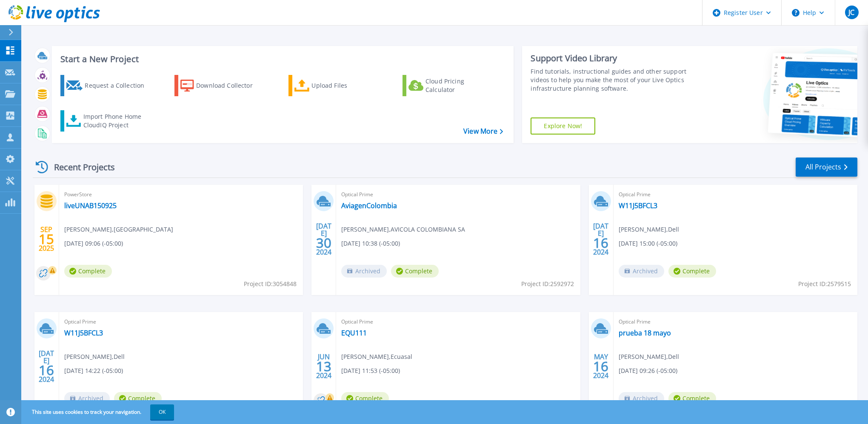 The image size is (868, 424). I want to click on a: Download Collector, so click(222, 86).